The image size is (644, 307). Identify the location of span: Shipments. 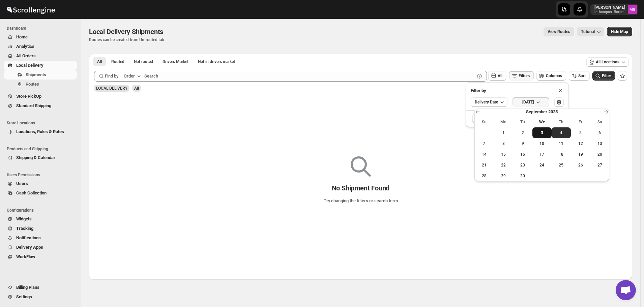
(36, 75).